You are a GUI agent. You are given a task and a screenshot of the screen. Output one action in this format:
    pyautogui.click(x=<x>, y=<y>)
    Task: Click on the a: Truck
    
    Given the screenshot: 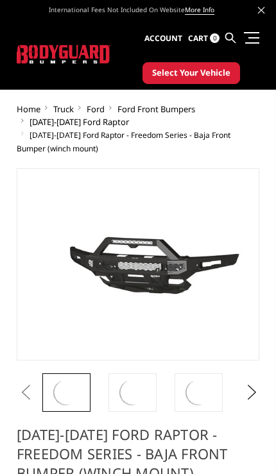 What is the action you would take?
    pyautogui.click(x=63, y=109)
    